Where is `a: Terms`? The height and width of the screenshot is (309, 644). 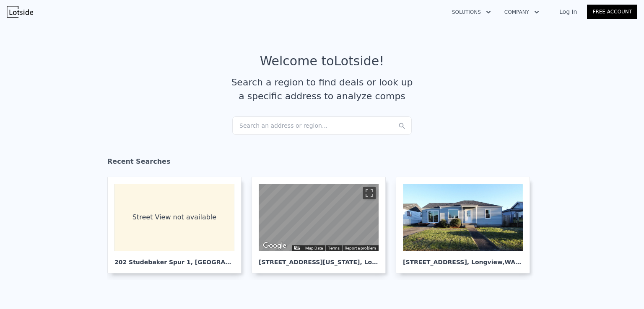
a: Terms is located at coordinates (334, 248).